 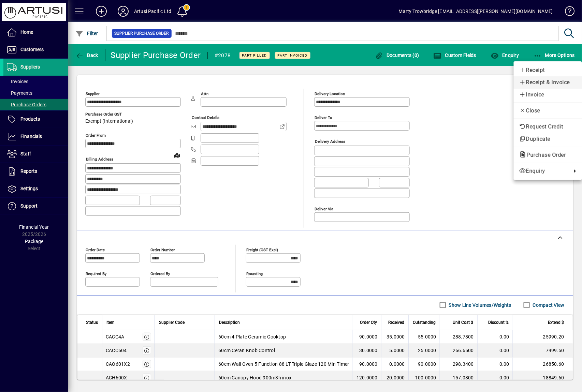 I want to click on span: Request Credit, so click(x=548, y=127).